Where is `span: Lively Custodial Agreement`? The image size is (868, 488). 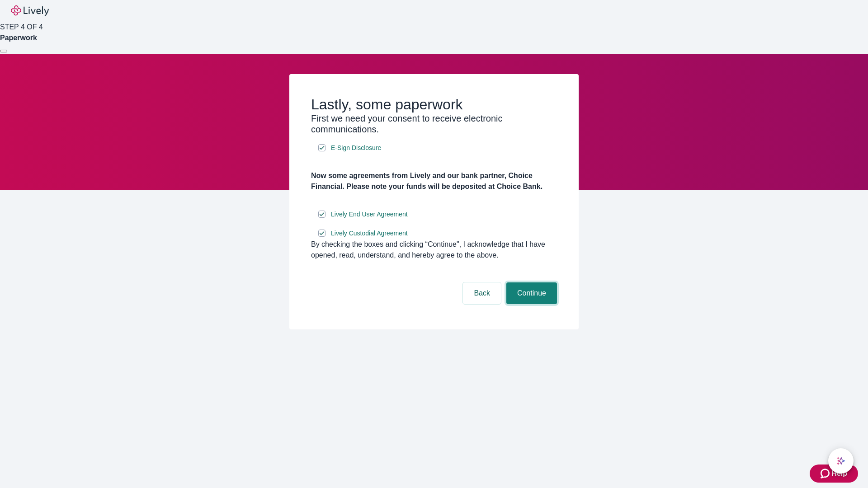
span: Lively Custodial Agreement is located at coordinates (370, 233).